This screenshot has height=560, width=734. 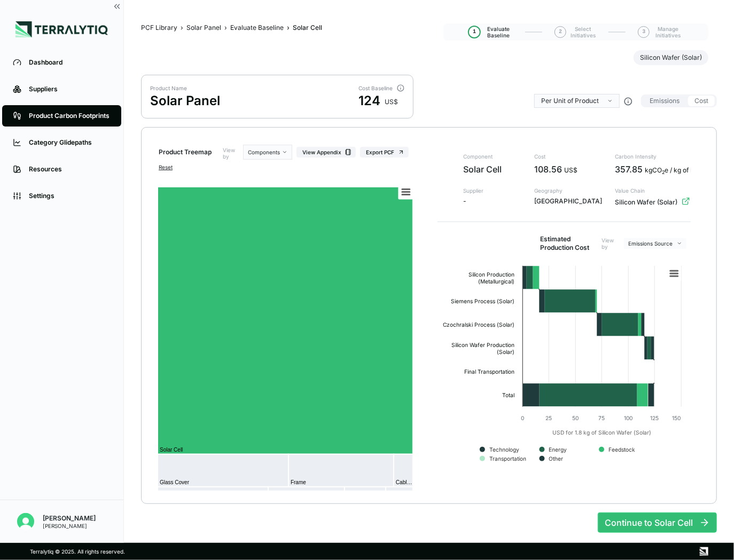 What do you see at coordinates (560, 32) in the screenshot?
I see `span: 2` at bounding box center [560, 32].